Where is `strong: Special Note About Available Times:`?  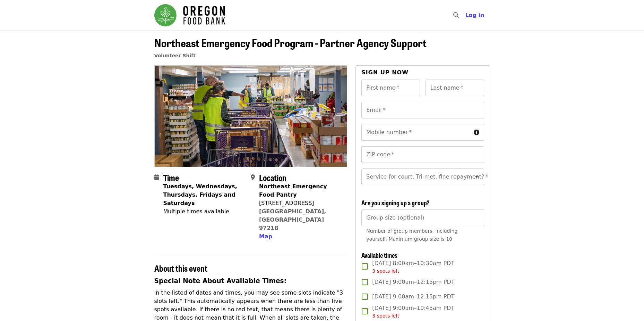
strong: Special Note About Available Times: is located at coordinates (220, 281).